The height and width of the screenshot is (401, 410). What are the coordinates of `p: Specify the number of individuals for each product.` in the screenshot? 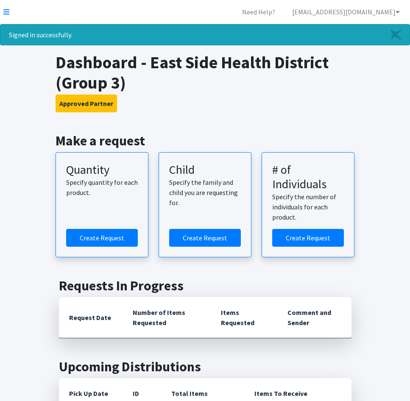 It's located at (307, 207).